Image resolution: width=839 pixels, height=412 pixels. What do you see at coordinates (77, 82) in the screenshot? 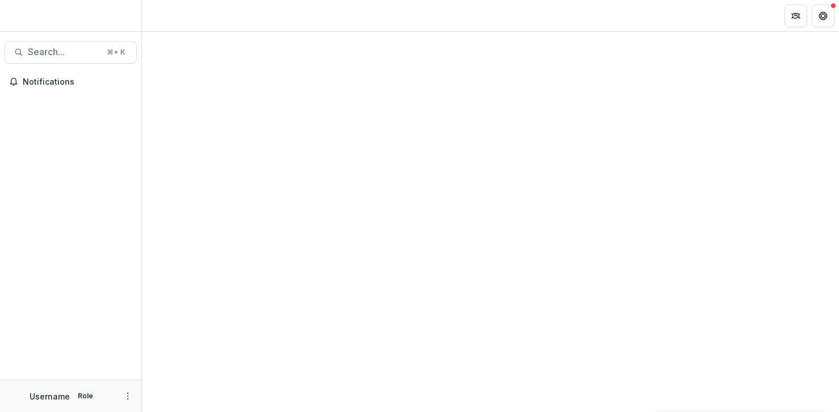
I see `span: Notifications` at bounding box center [77, 82].